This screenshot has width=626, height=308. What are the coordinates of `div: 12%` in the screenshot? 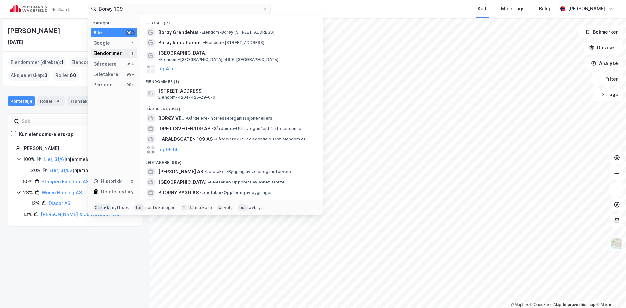 It's located at (35, 204).